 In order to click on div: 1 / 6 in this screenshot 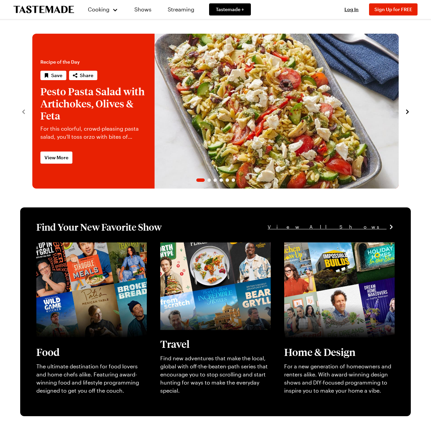, I will do `click(216, 111)`.